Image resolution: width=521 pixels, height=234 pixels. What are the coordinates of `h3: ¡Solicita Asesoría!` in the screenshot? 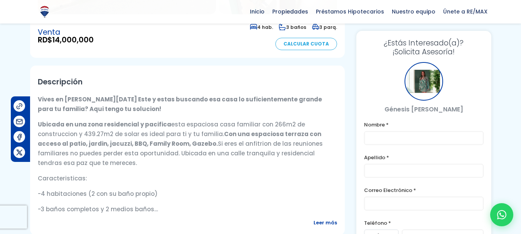 It's located at (424, 47).